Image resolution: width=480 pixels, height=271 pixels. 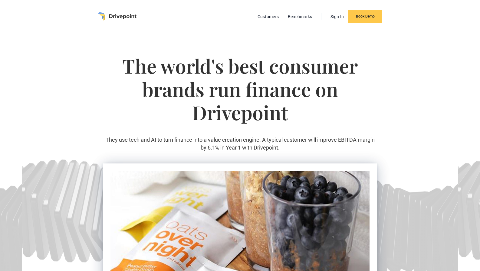 I want to click on p: They use tech and AI to turn finance into a value creation engine. A typical customer will improv..., so click(x=240, y=144).